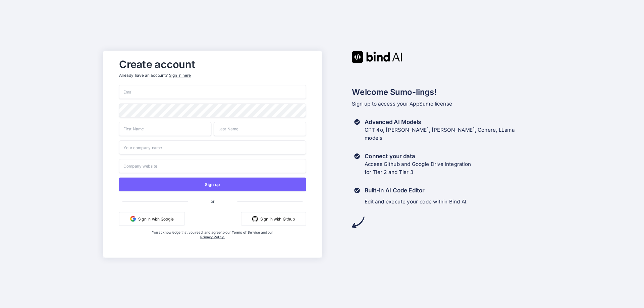 The image size is (644, 308). Describe the element at coordinates (213, 242) in the screenshot. I see `div: You acknowledge that you read, and agree to our and our` at that location.